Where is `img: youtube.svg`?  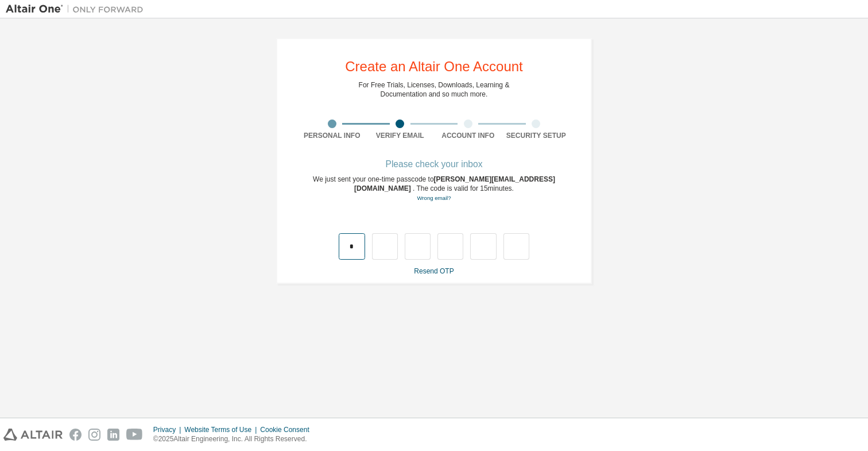 img: youtube.svg is located at coordinates (134, 434).